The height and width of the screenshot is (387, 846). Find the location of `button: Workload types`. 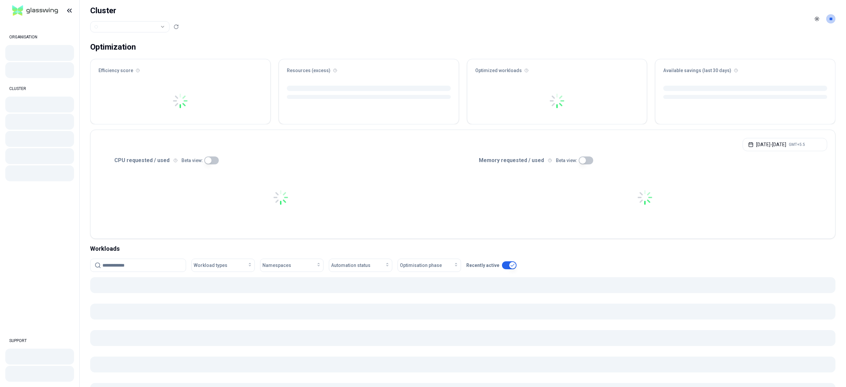

button: Workload types is located at coordinates (223, 265).